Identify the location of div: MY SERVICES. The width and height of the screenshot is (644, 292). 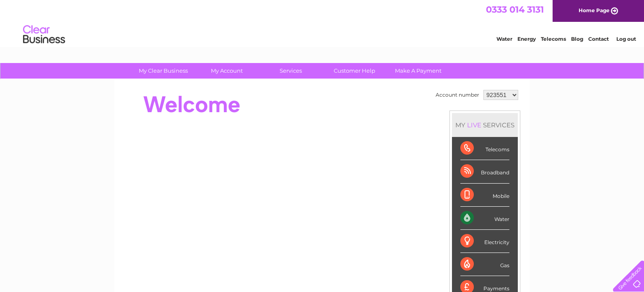
(485, 125).